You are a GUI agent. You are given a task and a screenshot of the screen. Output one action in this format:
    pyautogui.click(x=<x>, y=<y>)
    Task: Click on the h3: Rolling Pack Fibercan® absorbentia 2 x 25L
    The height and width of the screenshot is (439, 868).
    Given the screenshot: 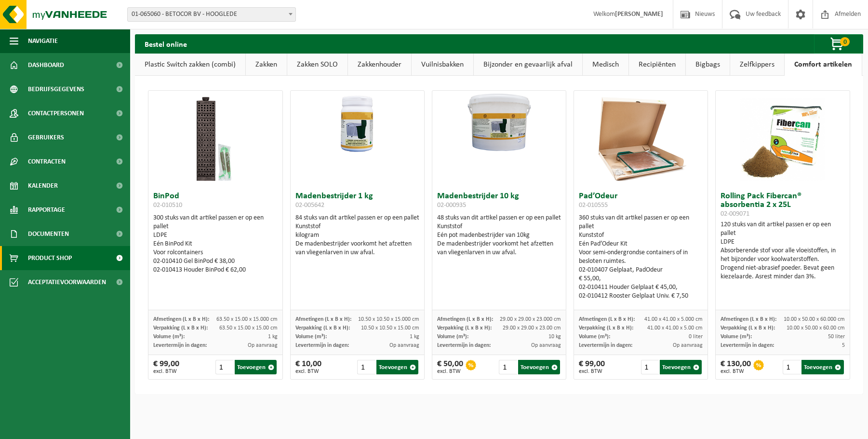 What is the action you would take?
    pyautogui.click(x=783, y=204)
    